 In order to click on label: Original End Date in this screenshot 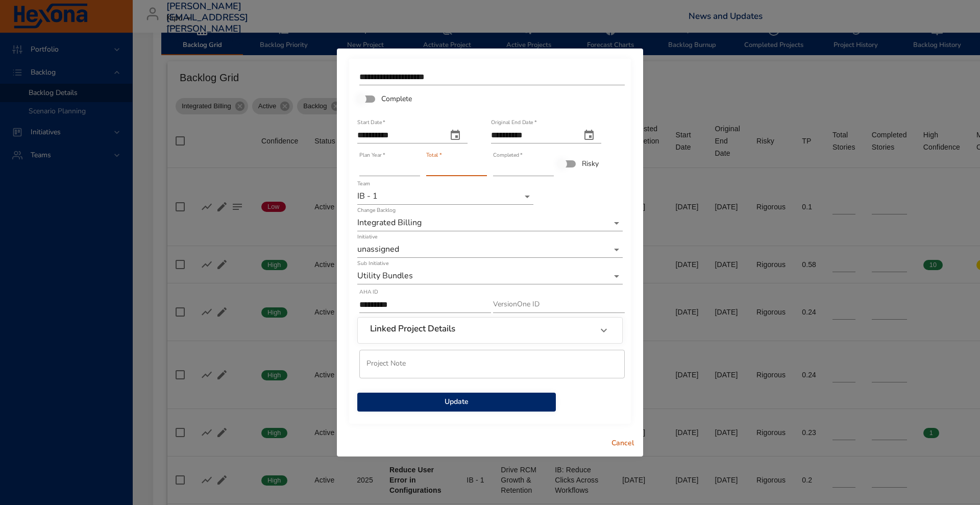, I will do `click(514, 122)`.